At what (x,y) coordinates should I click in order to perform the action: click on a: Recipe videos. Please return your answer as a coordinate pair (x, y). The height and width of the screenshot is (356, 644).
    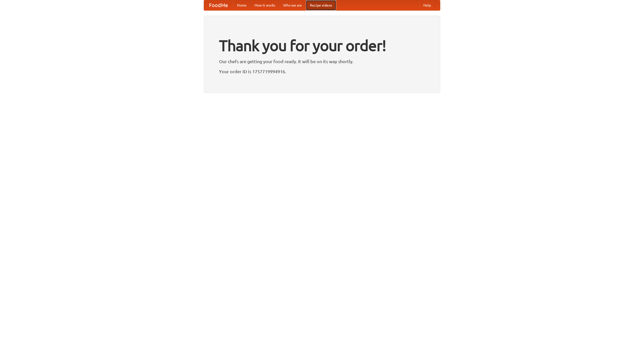
    Looking at the image, I should click on (321, 5).